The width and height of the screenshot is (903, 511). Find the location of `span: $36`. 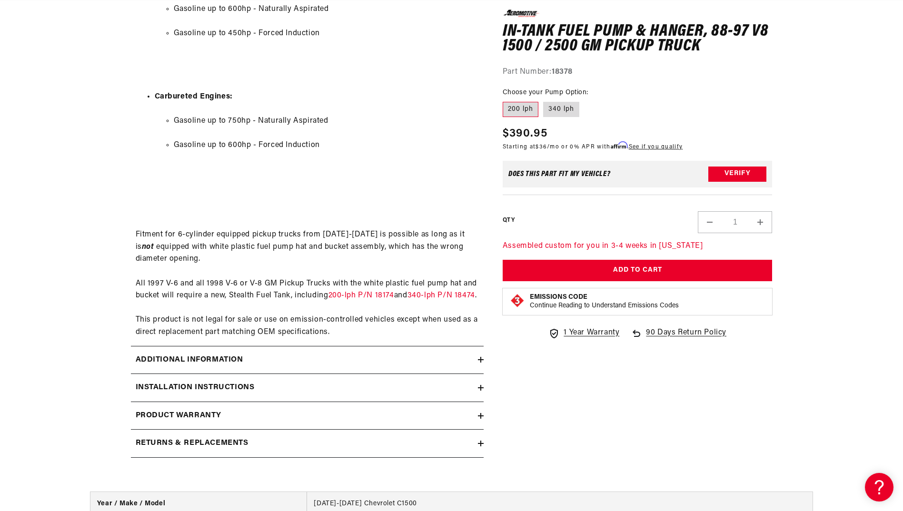

span: $36 is located at coordinates (541, 147).